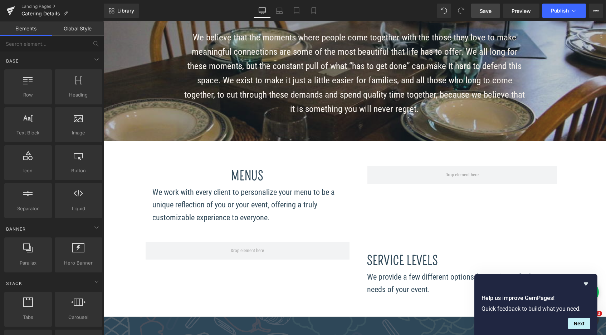 This screenshot has width=606, height=335. What do you see at coordinates (279, 11) in the screenshot?
I see `a: Laptop` at bounding box center [279, 11].